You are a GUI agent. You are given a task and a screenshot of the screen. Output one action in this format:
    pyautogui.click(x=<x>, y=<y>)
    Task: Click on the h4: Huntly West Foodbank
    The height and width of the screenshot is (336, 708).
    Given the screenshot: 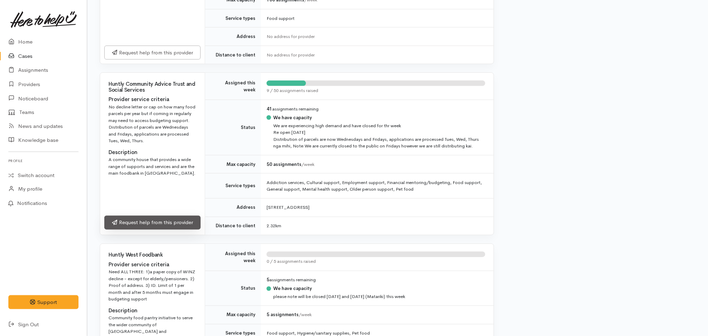 What is the action you would take?
    pyautogui.click(x=153, y=255)
    